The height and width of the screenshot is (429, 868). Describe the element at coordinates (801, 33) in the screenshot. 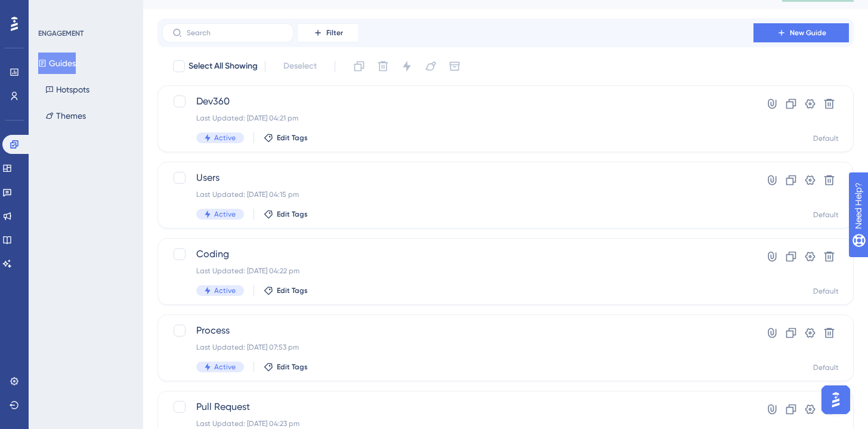

I see `button: New Guide` at that location.